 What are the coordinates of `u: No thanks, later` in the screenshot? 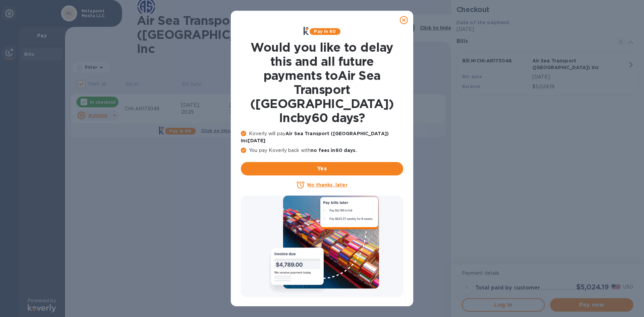 It's located at (327, 184).